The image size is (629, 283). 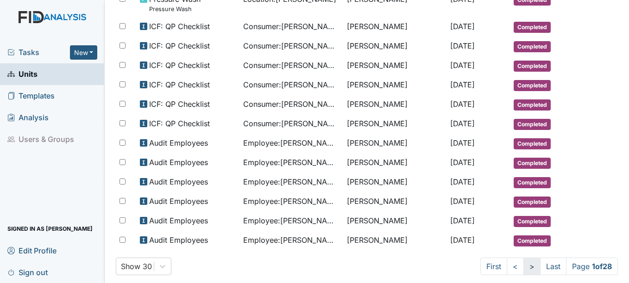 What do you see at coordinates (136, 267) in the screenshot?
I see `div: Show 30` at bounding box center [136, 267].